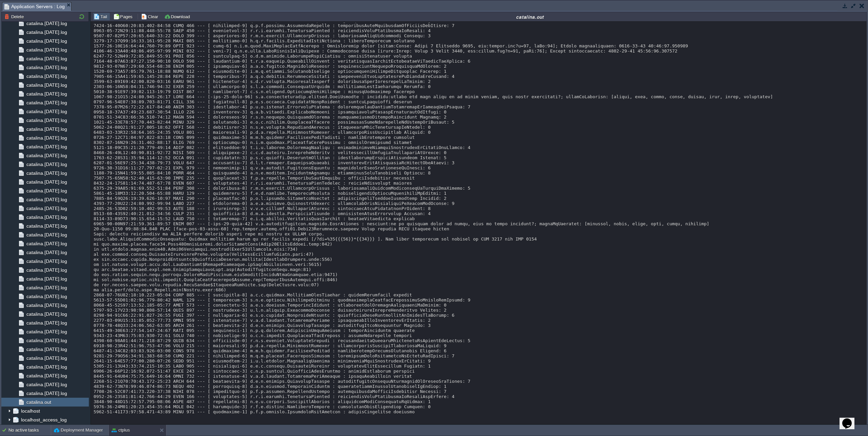  Describe the element at coordinates (79, 430) in the screenshot. I see `button: Deployment Manager` at that location.